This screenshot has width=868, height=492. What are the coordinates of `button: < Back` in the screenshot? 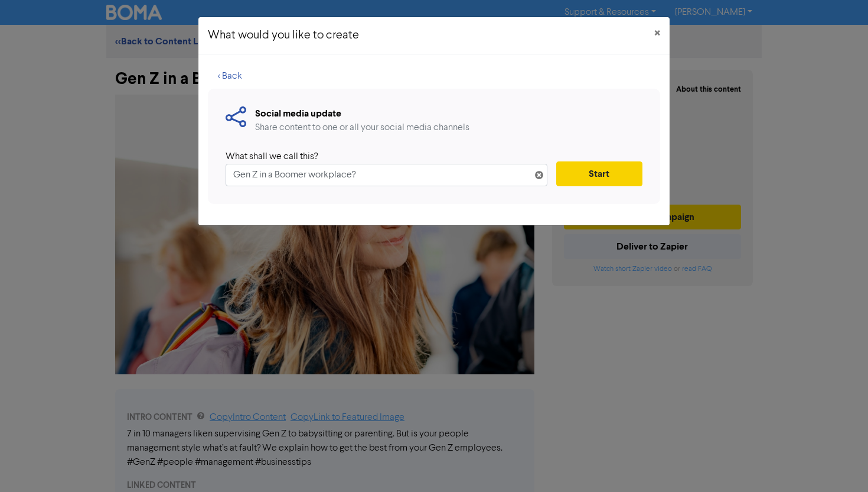 It's located at (229, 76).